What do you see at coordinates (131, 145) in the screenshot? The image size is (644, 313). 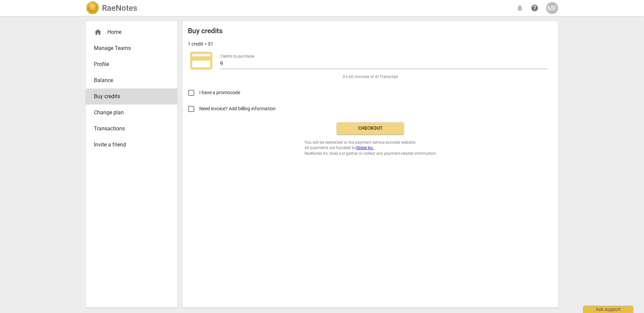 I see `a: Invite a friend` at bounding box center [131, 145].